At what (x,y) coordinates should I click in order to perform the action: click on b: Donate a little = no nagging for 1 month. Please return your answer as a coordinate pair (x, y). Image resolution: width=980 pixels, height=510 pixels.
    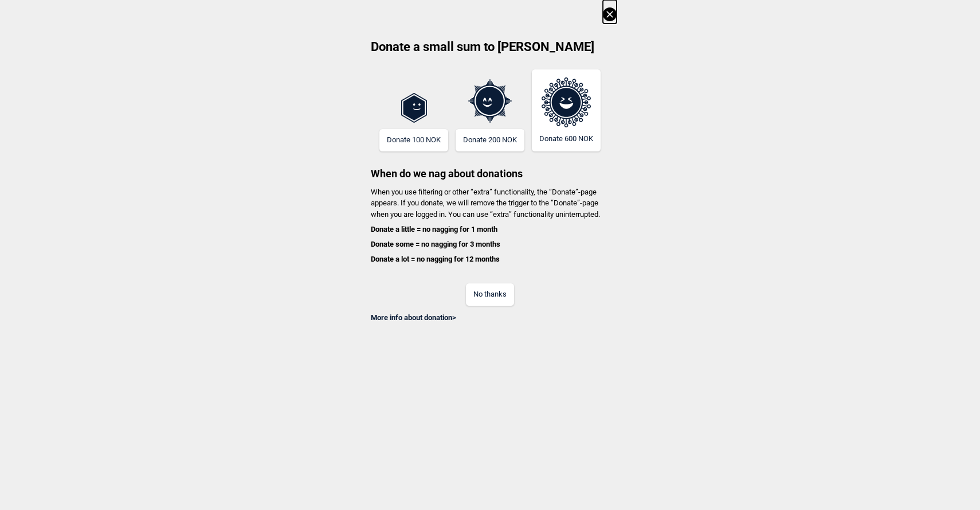
    Looking at the image, I should click on (434, 229).